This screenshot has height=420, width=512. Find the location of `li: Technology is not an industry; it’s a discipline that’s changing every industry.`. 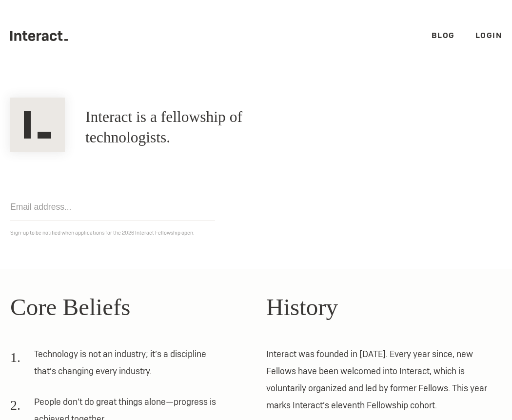

li: Technology is not an industry; it’s a discipline that’s changing every industry. is located at coordinates (117, 366).